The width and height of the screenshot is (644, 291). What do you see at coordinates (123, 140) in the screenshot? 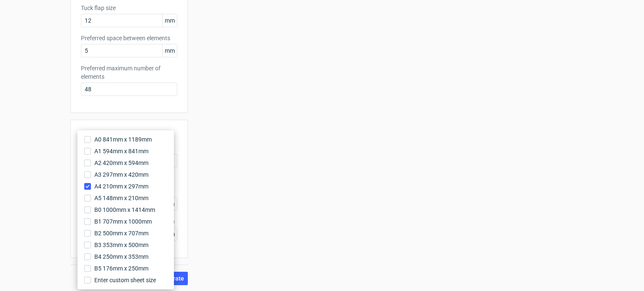
I see `span: A0 841mm x 1189mm` at bounding box center [123, 140].